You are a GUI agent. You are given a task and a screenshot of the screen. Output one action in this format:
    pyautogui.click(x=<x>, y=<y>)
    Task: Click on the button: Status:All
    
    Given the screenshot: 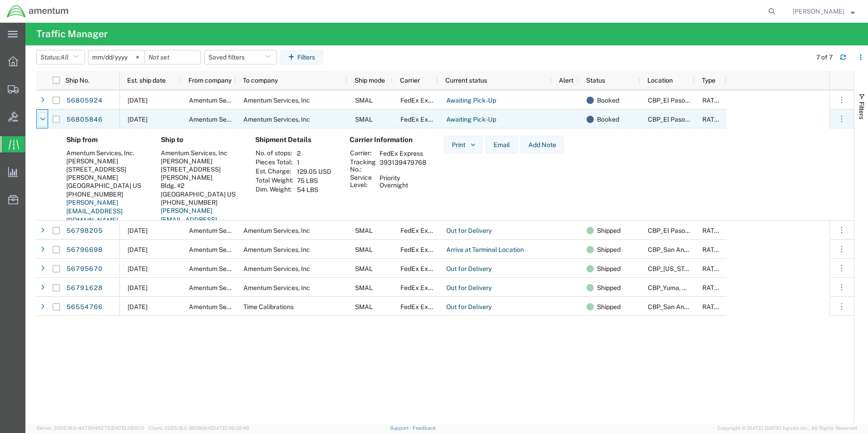 What is the action you would take?
    pyautogui.click(x=61, y=57)
    